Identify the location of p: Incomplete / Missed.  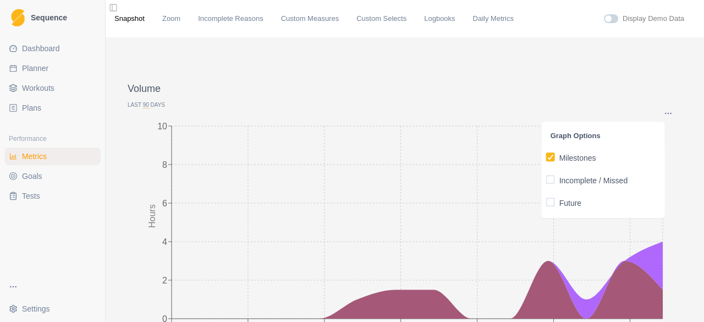
(593, 180).